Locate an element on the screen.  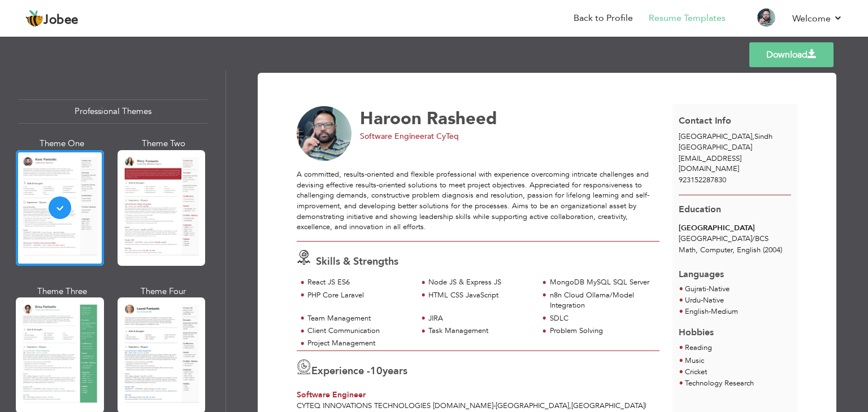
span: Rasheed is located at coordinates (462, 118).